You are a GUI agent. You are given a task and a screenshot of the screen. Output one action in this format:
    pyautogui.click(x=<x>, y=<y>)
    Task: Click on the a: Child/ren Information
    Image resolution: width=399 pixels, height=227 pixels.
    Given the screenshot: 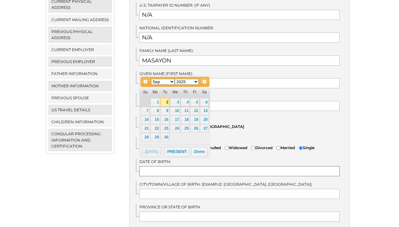 What is the action you would take?
    pyautogui.click(x=80, y=122)
    